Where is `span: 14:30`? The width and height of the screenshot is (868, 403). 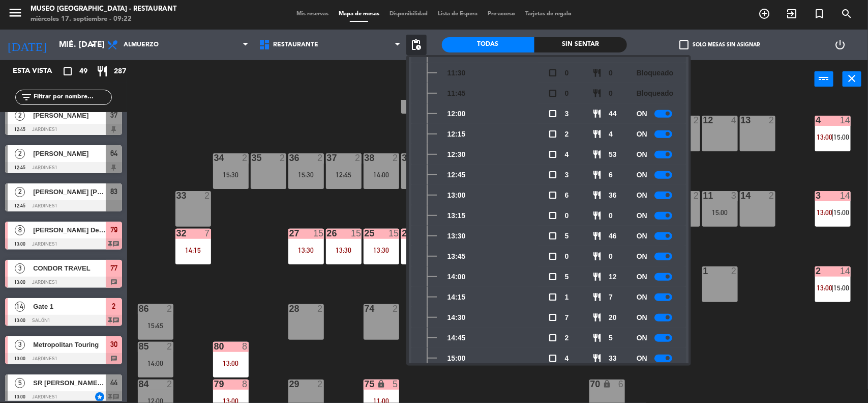 span: 14:30 is located at coordinates (456, 317).